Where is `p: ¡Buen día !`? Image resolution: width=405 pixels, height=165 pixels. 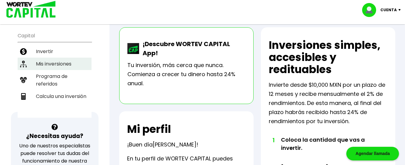
p: ¡Buen día ! is located at coordinates (163, 145).